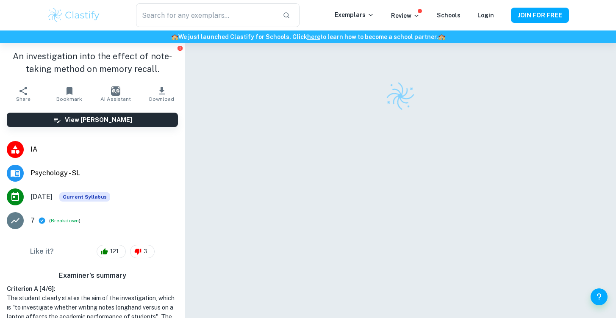  Describe the element at coordinates (92, 289) in the screenshot. I see `h6: Criterion A [ 4 / 6 ]:` at that location.